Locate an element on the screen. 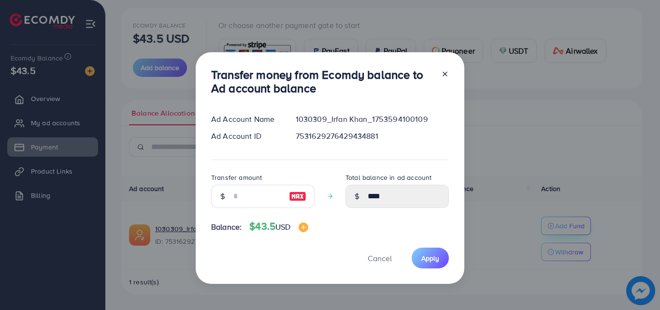  span: Cancel is located at coordinates (380, 258).